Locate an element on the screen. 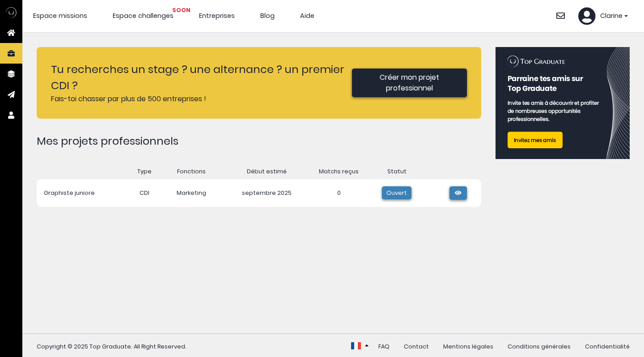 Image resolution: width=644 pixels, height=357 pixels. span: Espace missions is located at coordinates (60, 15).